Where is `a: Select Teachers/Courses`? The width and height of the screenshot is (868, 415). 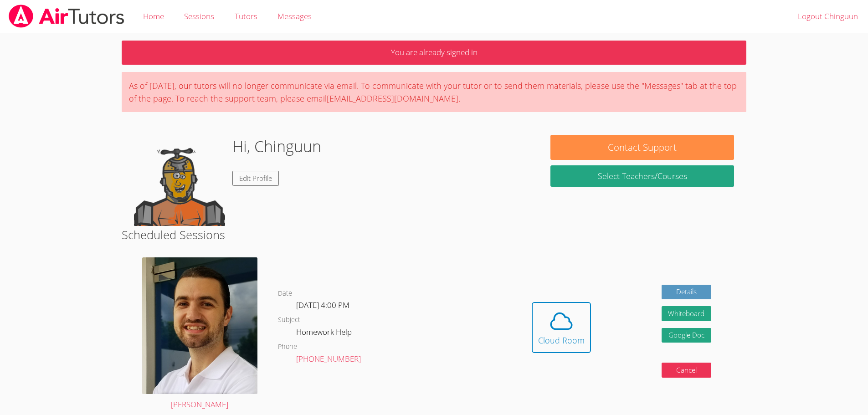
a: Select Teachers/Courses is located at coordinates (642, 176).